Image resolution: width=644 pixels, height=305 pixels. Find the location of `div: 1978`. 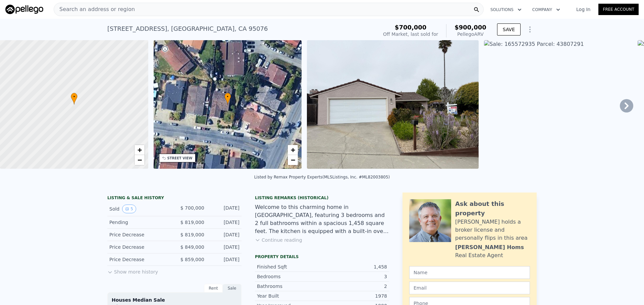

div: 1978 is located at coordinates (355, 296).